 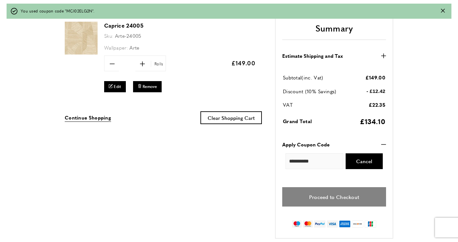 I want to click on img: Caprice 24005, so click(x=81, y=38).